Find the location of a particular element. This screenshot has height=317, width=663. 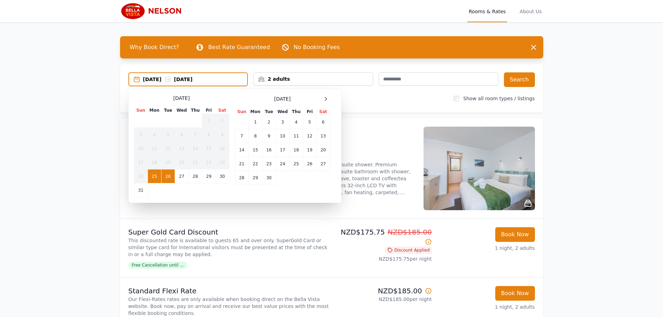

img: Bella Vista Motel Nelson is located at coordinates (153, 11).